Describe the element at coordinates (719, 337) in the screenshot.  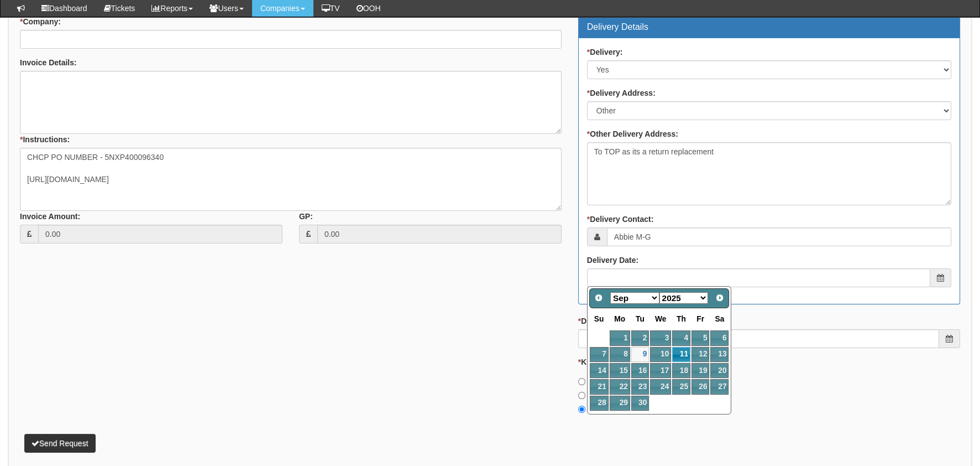
I see `a: 6` at that location.